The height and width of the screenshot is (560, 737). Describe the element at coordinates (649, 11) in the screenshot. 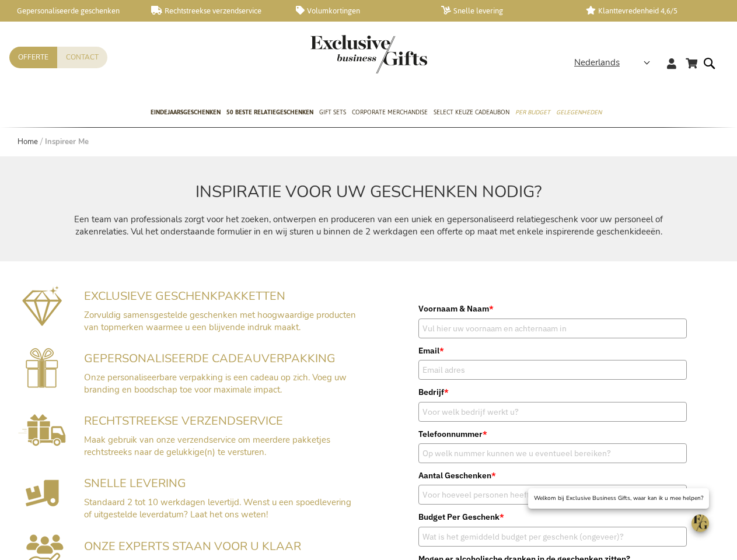

I see `a: Klanttevredenheid 4,6/5` at that location.